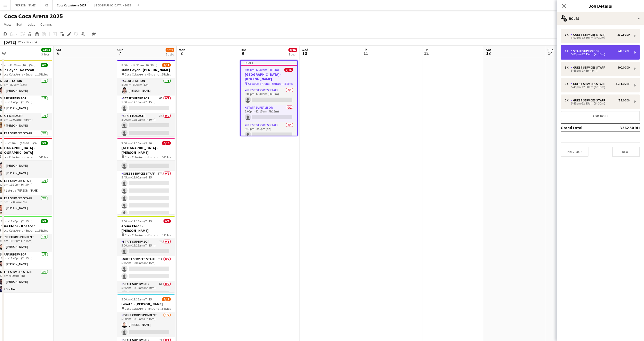 The width and height of the screenshot is (644, 341). What do you see at coordinates (146, 125) in the screenshot?
I see `app-card-role: Staff Manager3A0/25:00pm-12:30am (7h30m)` at bounding box center [146, 125].